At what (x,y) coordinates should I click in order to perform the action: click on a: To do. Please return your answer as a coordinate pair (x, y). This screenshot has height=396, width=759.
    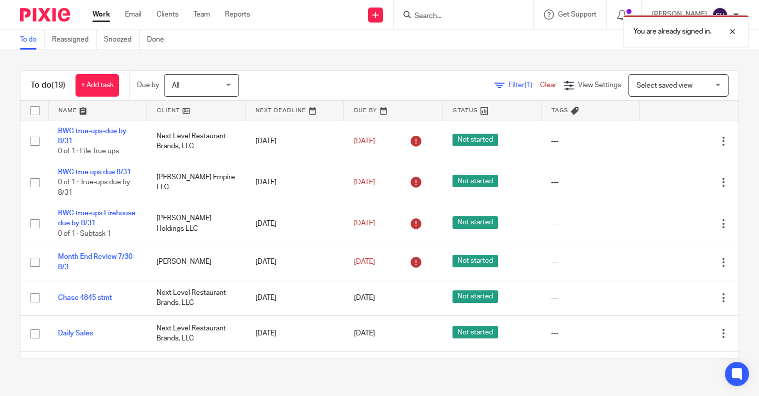
    Looking at the image, I should click on (32, 40).